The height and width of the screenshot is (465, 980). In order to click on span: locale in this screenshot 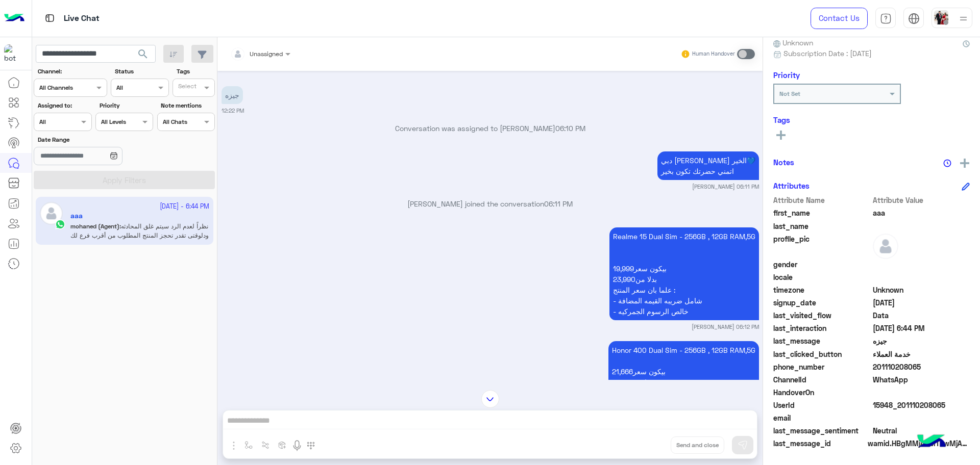, I will do `click(822, 277)`.